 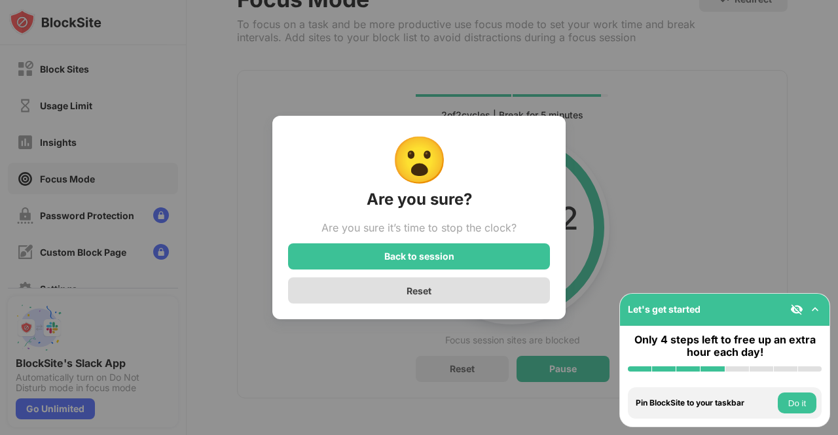 I want to click on img: omni-setup-toggle.svg, so click(x=815, y=310).